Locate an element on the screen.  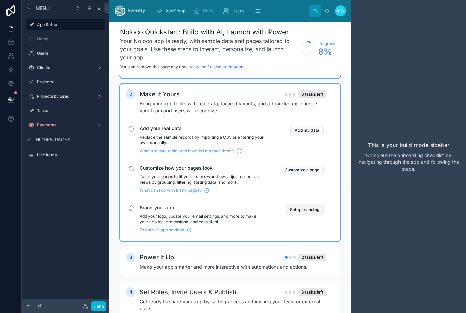
label: Projects is located at coordinates (70, 82).